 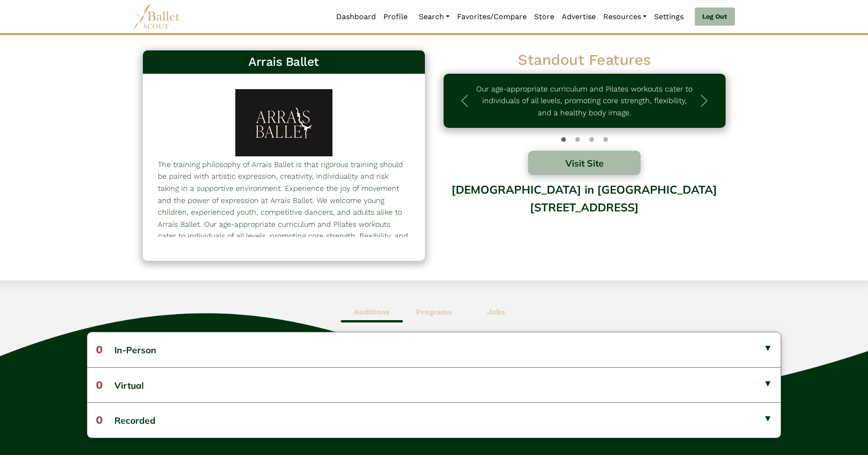 I want to click on p: The training philosophy of Arrais Ballet is that rigorous training should be paired with artistic..., so click(x=284, y=206).